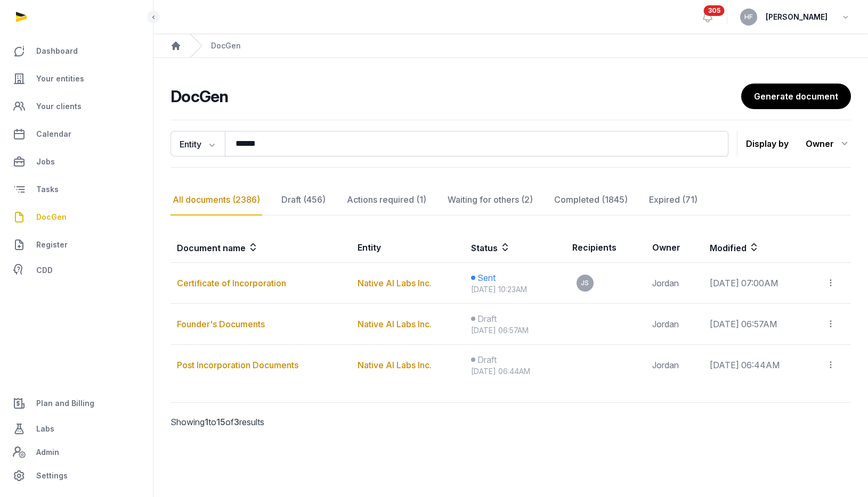  What do you see at coordinates (674, 247) in the screenshot?
I see `th: Owner` at bounding box center [674, 247].